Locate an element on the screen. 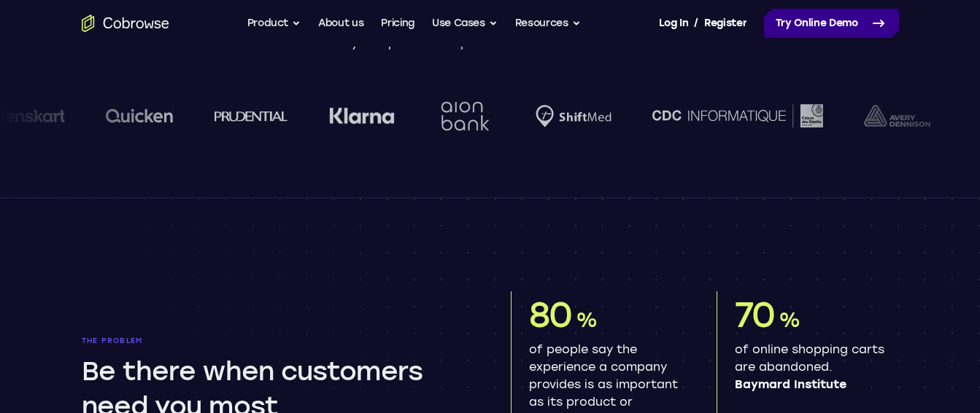 This screenshot has width=980, height=413. span: 70 is located at coordinates (755, 315).